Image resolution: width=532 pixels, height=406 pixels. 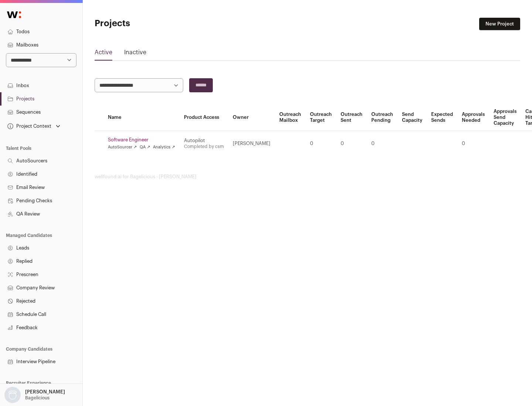 I want to click on a: Software Engineer, so click(x=141, y=140).